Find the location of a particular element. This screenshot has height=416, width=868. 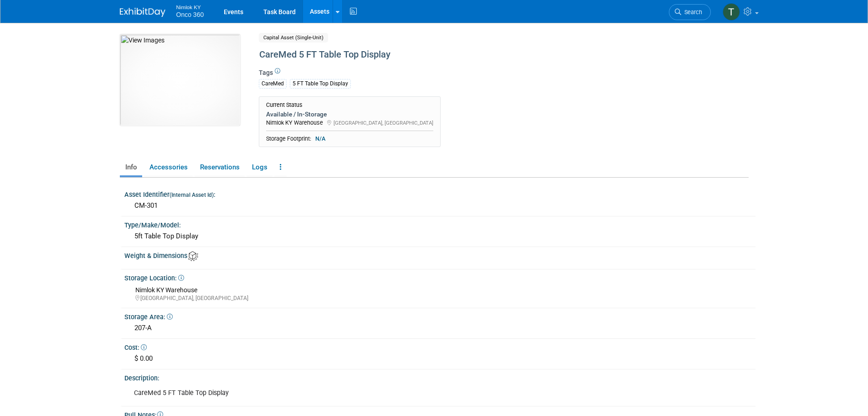

div: 5 FT Table Top Display is located at coordinates (320, 84).